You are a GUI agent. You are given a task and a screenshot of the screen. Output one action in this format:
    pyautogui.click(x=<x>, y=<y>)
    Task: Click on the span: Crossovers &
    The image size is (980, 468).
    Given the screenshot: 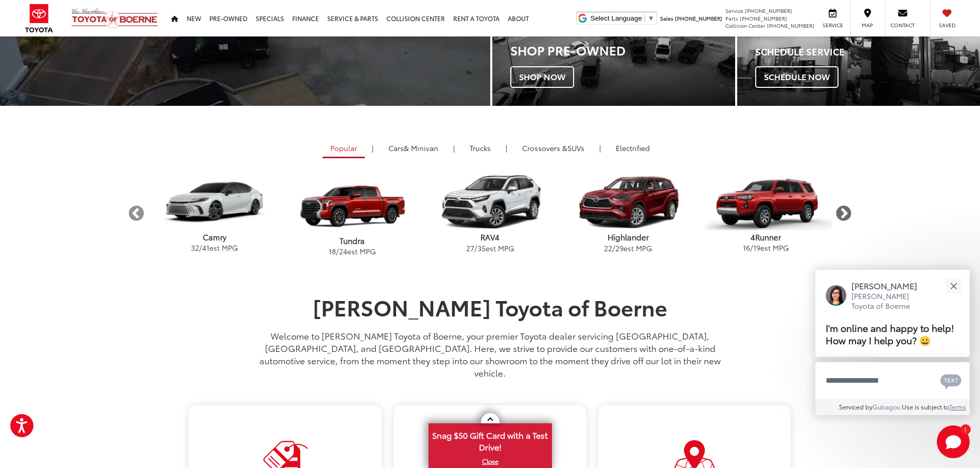 What is the action you would take?
    pyautogui.click(x=545, y=148)
    